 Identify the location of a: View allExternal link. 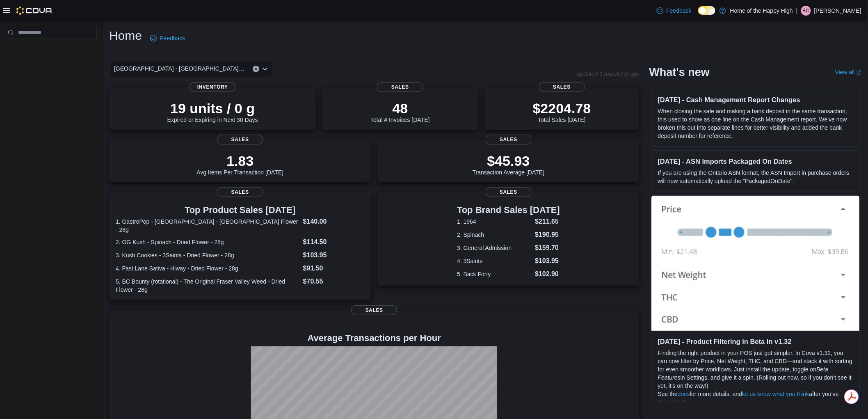
(848, 72).